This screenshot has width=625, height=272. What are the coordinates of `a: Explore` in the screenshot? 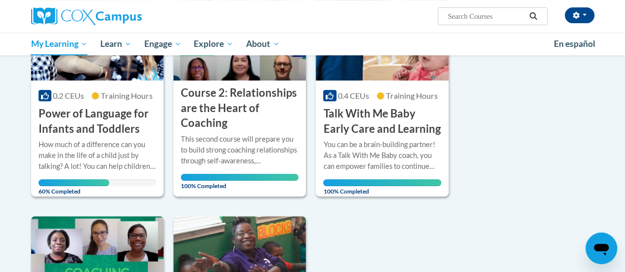 It's located at (214, 44).